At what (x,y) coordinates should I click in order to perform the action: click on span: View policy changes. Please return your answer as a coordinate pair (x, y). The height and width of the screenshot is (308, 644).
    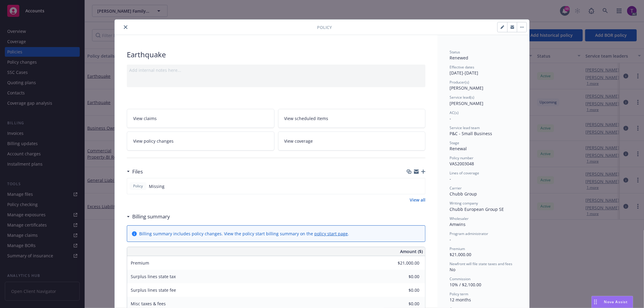
    Looking at the image, I should click on (154, 141).